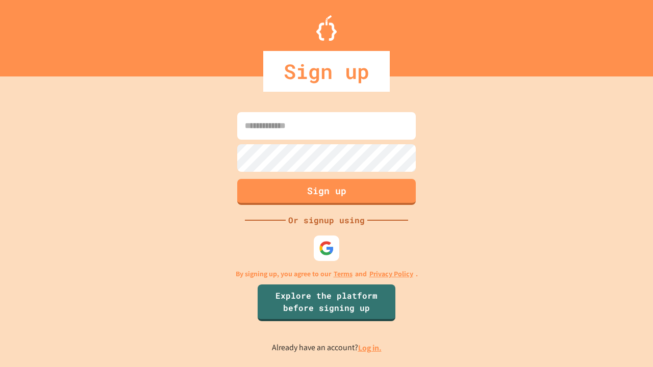  I want to click on a: Privacy Policy, so click(391, 274).